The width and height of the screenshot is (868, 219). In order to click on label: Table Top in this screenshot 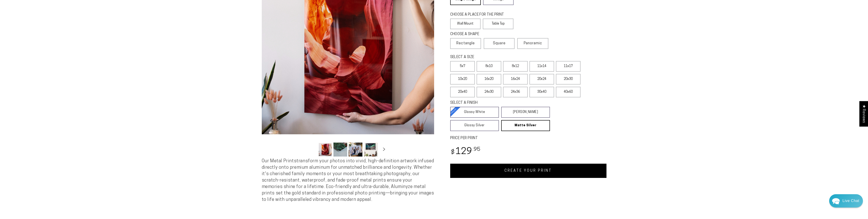, I will do `click(498, 24)`.